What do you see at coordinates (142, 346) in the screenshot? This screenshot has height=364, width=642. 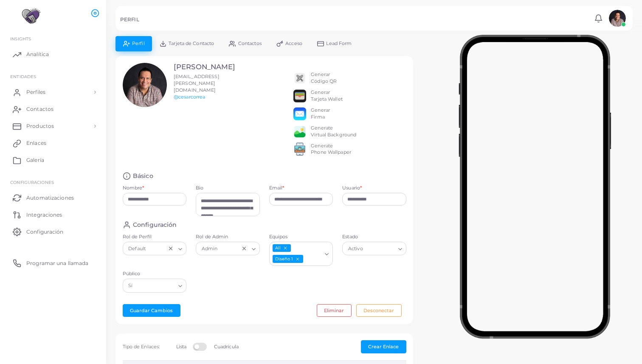 I see `span: Tipo de Enlaces:` at bounding box center [142, 346].